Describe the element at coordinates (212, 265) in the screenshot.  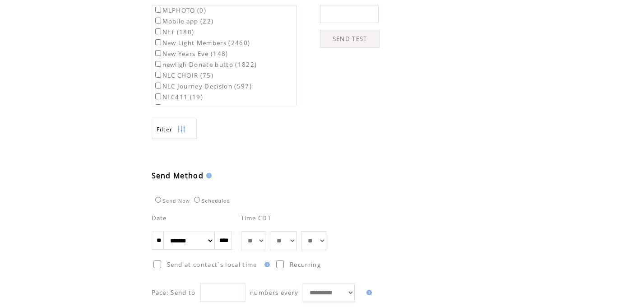
I see `span: Send at contact`s local time` at that location.